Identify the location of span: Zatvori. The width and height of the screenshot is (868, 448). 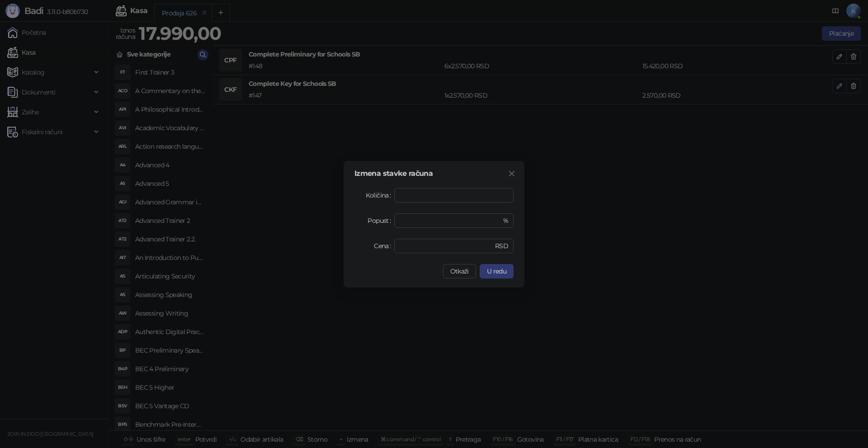
(512, 173).